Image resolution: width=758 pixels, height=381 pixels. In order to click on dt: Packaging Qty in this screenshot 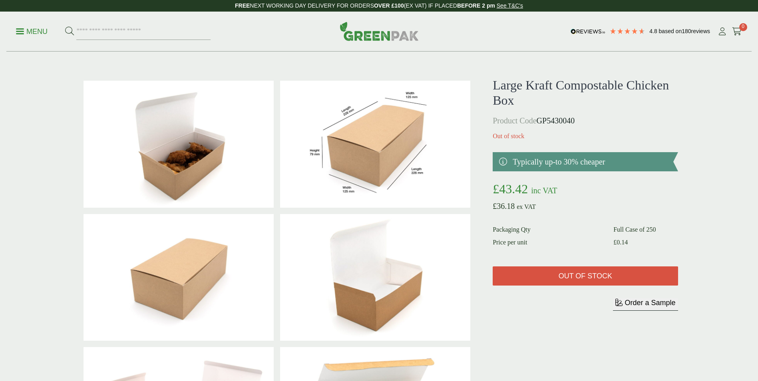, I will do `click(549, 230)`.